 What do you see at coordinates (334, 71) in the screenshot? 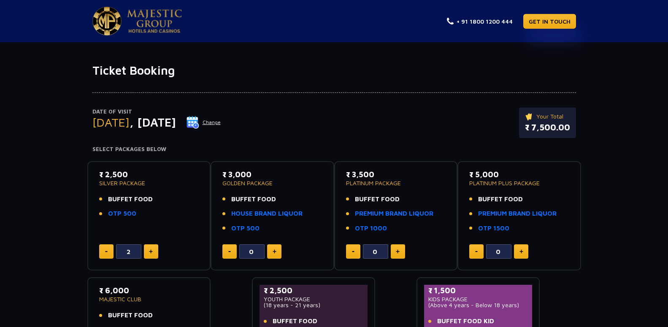
I see `h1: Ticket Booking` at bounding box center [334, 71].